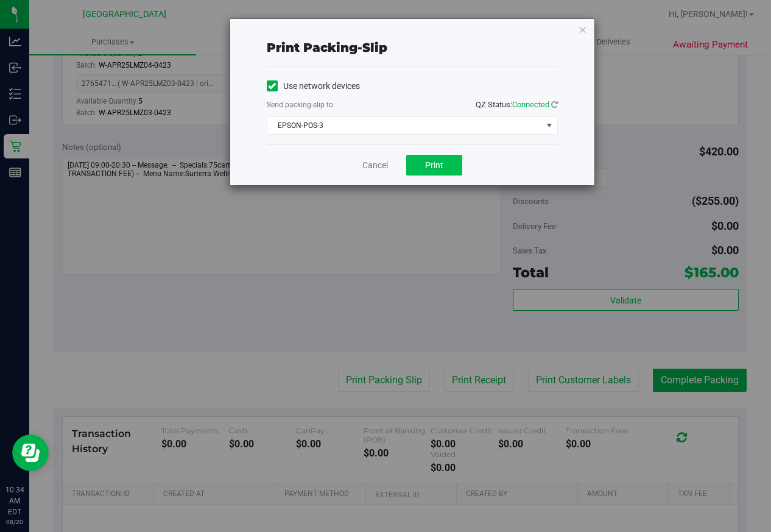 This screenshot has height=532, width=771. What do you see at coordinates (531, 104) in the screenshot?
I see `span: Connected` at bounding box center [531, 104].